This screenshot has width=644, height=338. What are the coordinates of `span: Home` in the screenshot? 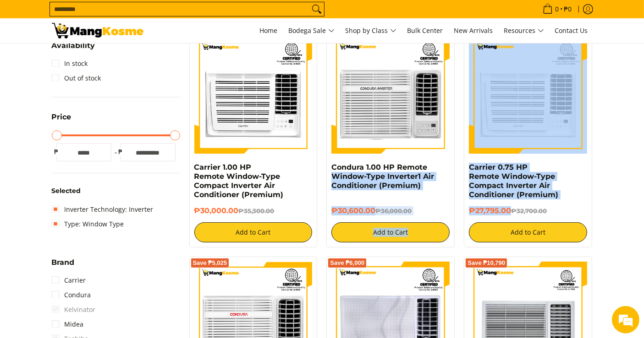 It's located at (268, 30).